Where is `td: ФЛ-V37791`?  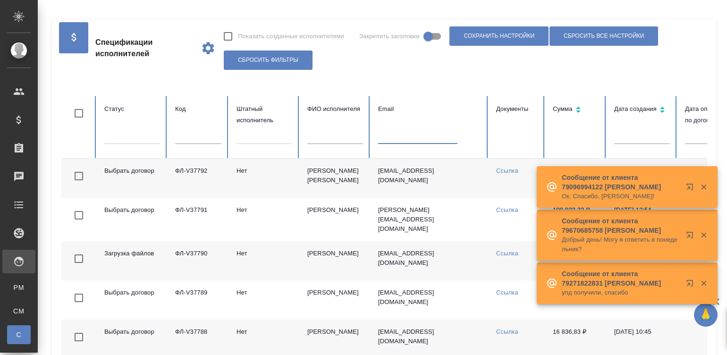
td: ФЛ-V37791 is located at coordinates (198, 219).